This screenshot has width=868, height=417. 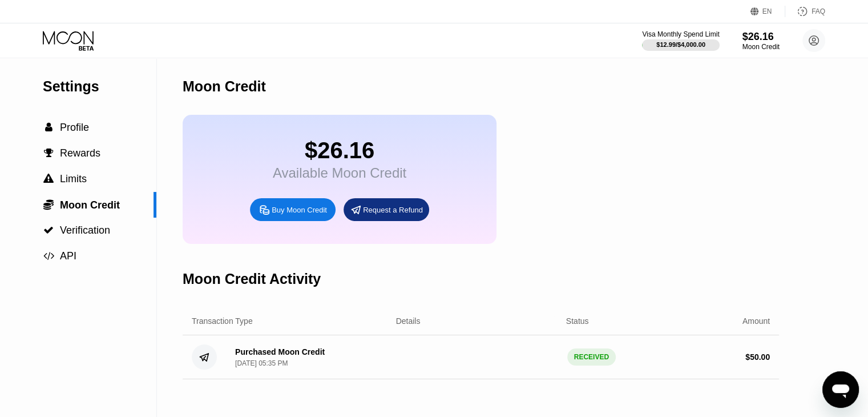 What do you see at coordinates (280, 352) in the screenshot?
I see `div: Purchased Moon Credit` at bounding box center [280, 352].